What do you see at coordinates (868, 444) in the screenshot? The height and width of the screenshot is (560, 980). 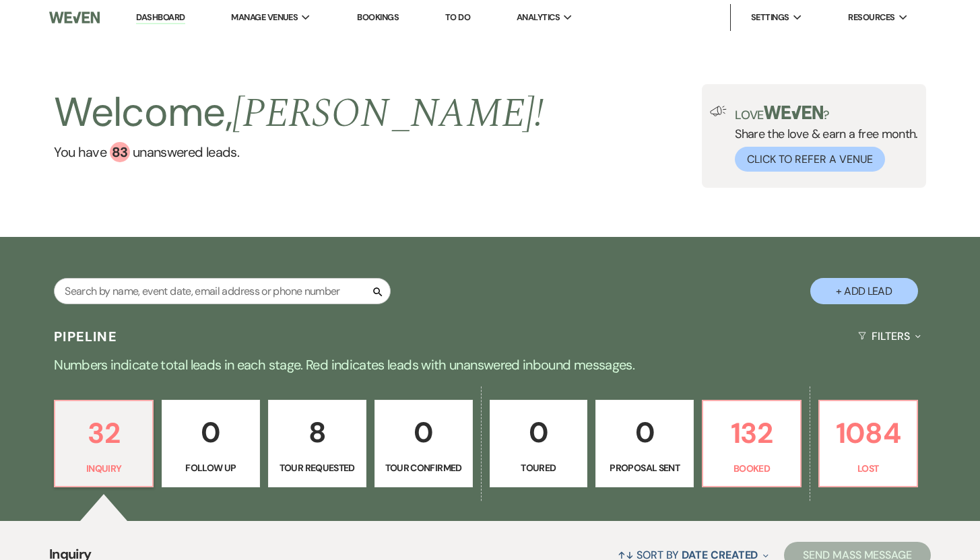 I see `a: 1084Lost` at bounding box center [868, 444].